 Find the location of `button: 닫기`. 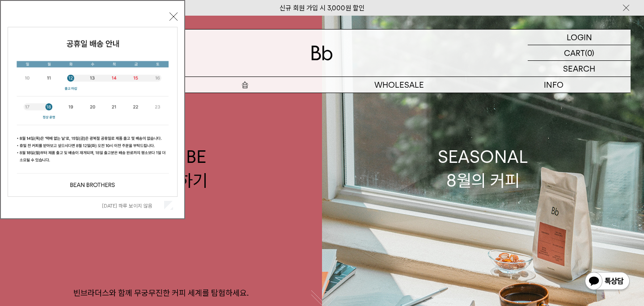

button: 닫기 is located at coordinates (174, 17).